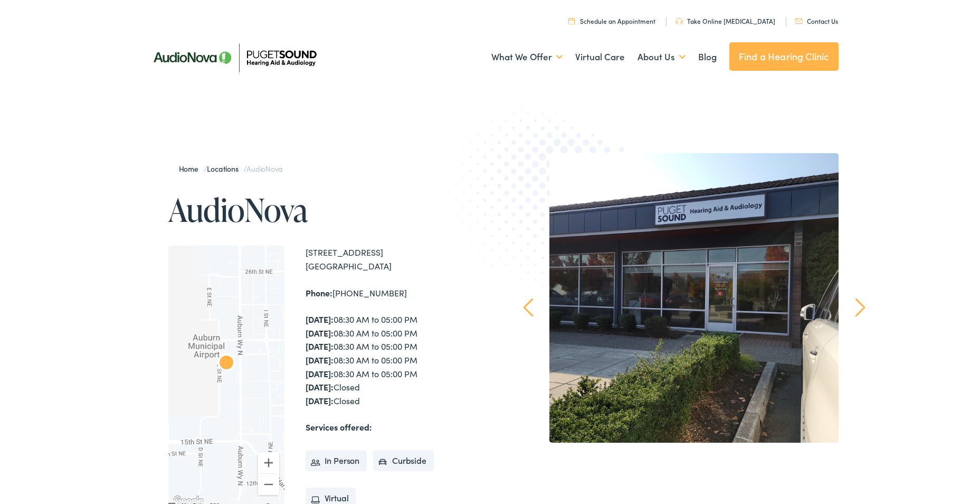 The height and width of the screenshot is (504, 980). Describe the element at coordinates (398, 360) in the screenshot. I see `div: 08:30 AM to 05:00 PM 08:30 AM to 05:00 PM 08:30 AM to 05:00 PM 08:30 AM to 05:00 PM 08:30 AM to 0...` at that location.